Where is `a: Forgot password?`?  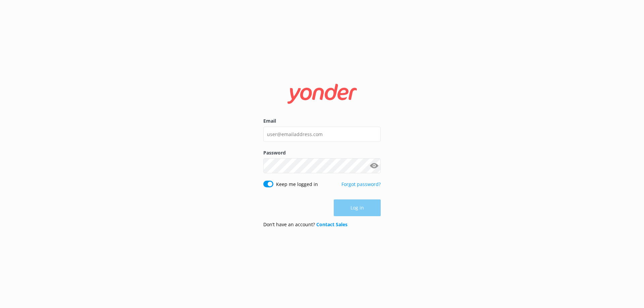
a: Forgot password? is located at coordinates (361, 184).